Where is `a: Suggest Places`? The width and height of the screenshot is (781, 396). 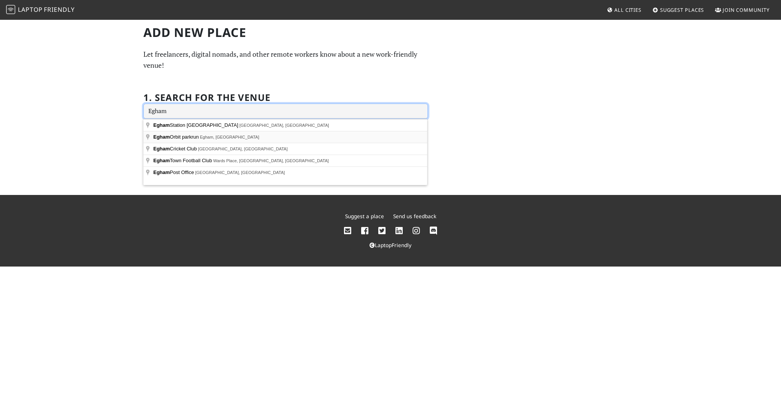
a: Suggest Places is located at coordinates (678, 10).